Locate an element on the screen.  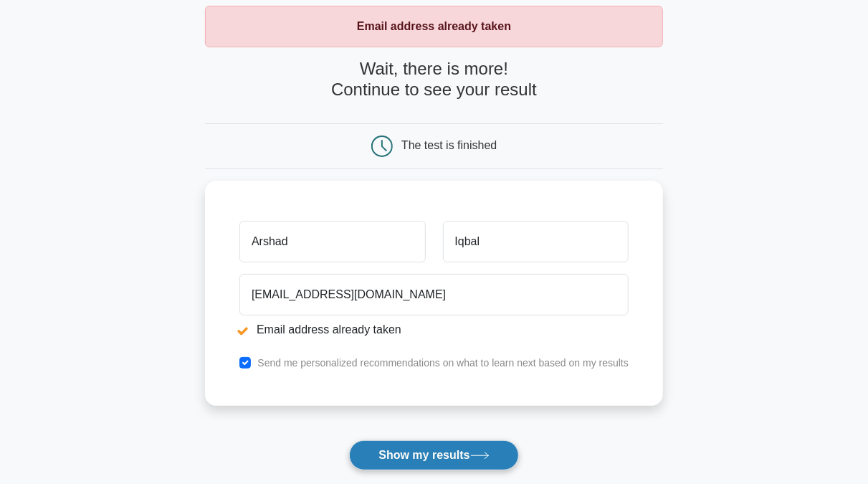
h4: Wait, there is more! Continue to see your result is located at coordinates (433, 79).